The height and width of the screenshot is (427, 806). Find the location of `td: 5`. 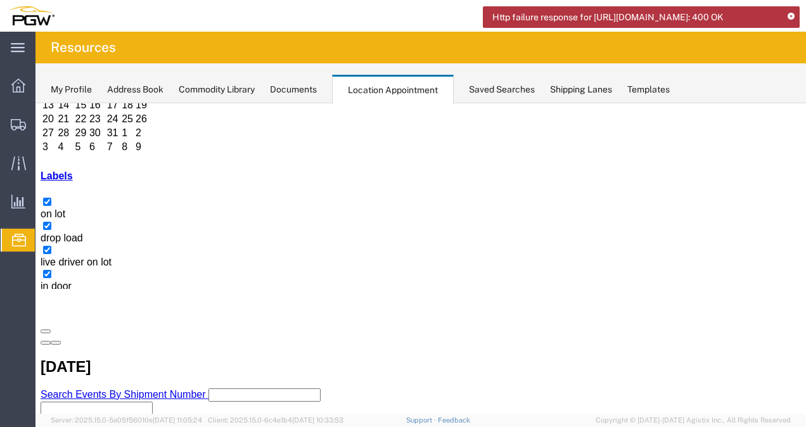

td: 5 is located at coordinates (46, 44).